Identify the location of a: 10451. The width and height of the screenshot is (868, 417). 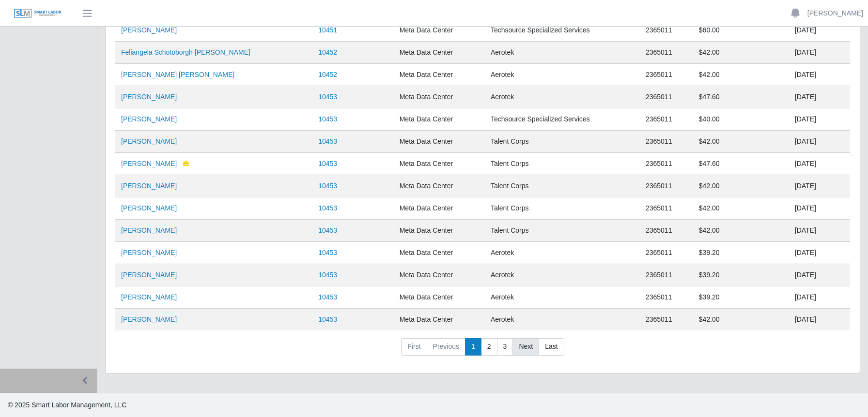
(328, 30).